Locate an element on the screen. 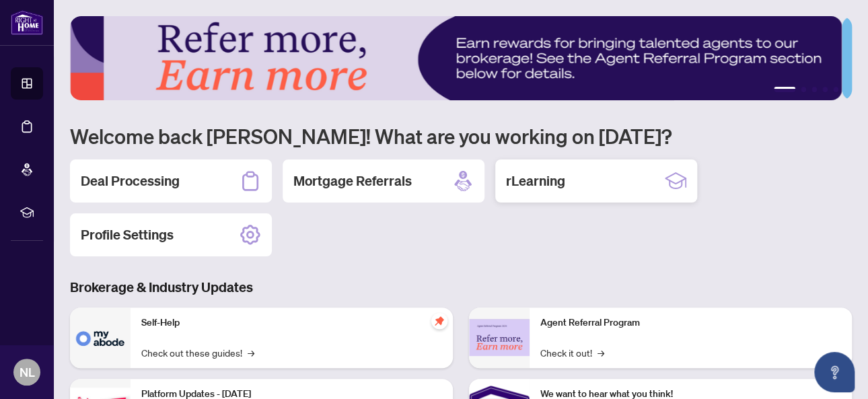  h2: rLearning is located at coordinates (535, 181).